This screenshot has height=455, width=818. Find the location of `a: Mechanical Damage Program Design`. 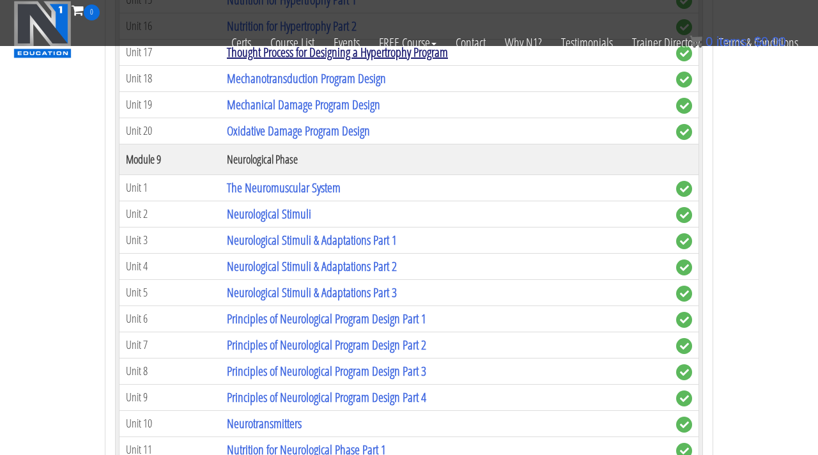

a: Mechanical Damage Program Design is located at coordinates (304, 104).